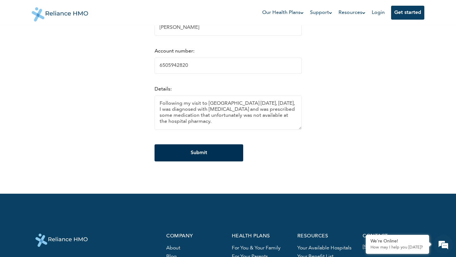 The width and height of the screenshot is (456, 257). Describe the element at coordinates (70, 40) in the screenshot. I see `div: Chat with us now` at that location.